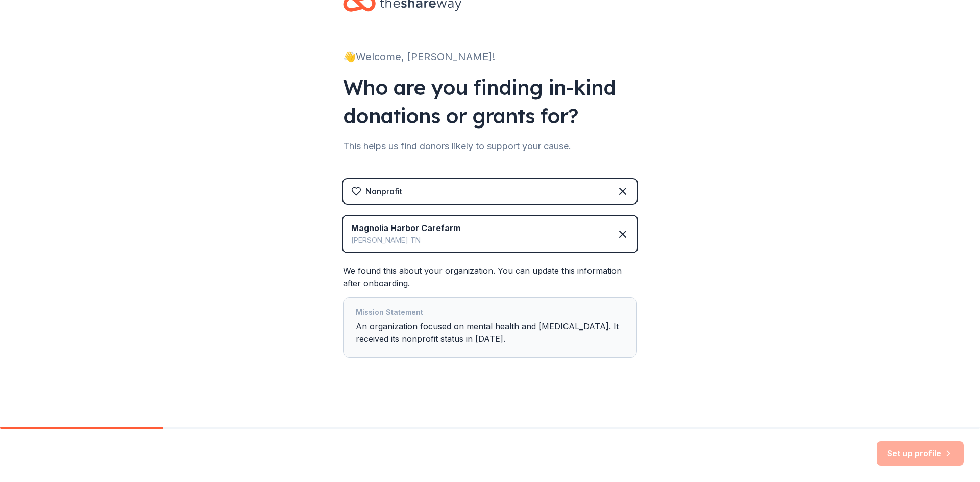  Describe the element at coordinates (490, 311) in the screenshot. I see `div: We found this about your organization. You can update this information after onboarding.` at that location.